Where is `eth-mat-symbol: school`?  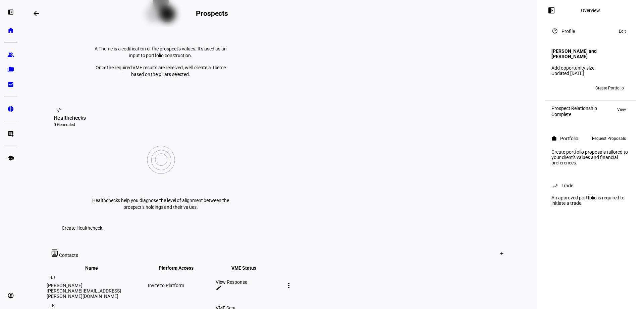
eth-mat-symbol: school is located at coordinates (10, 158).